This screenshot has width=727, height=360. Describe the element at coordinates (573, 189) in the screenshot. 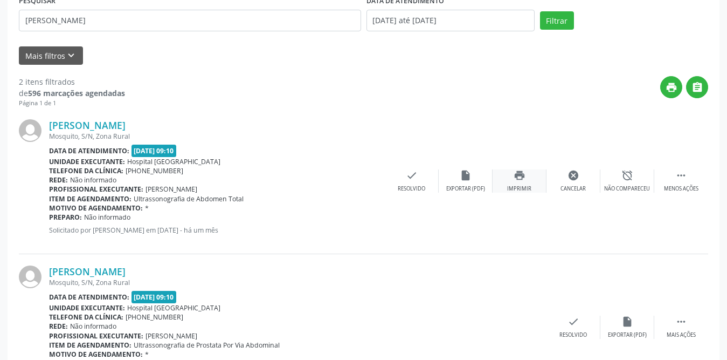

I see `div: Cancelar` at that location.